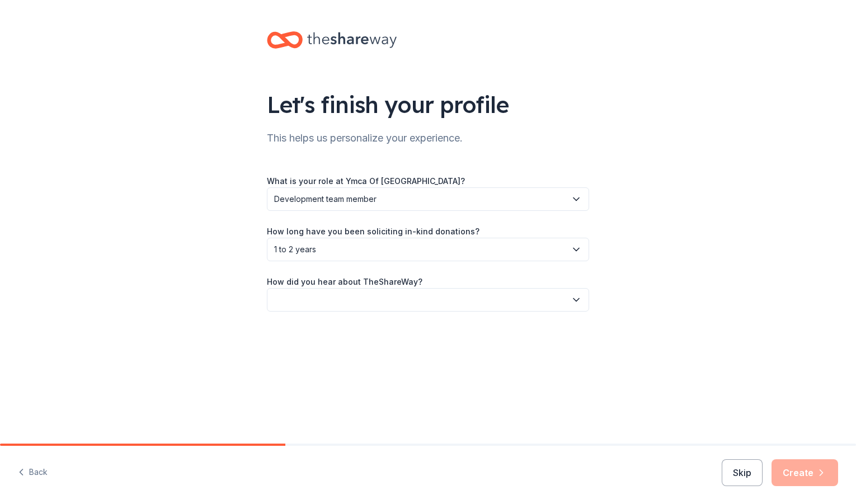 The height and width of the screenshot is (504, 856). What do you see at coordinates (742, 473) in the screenshot?
I see `button: Skip` at bounding box center [742, 473].